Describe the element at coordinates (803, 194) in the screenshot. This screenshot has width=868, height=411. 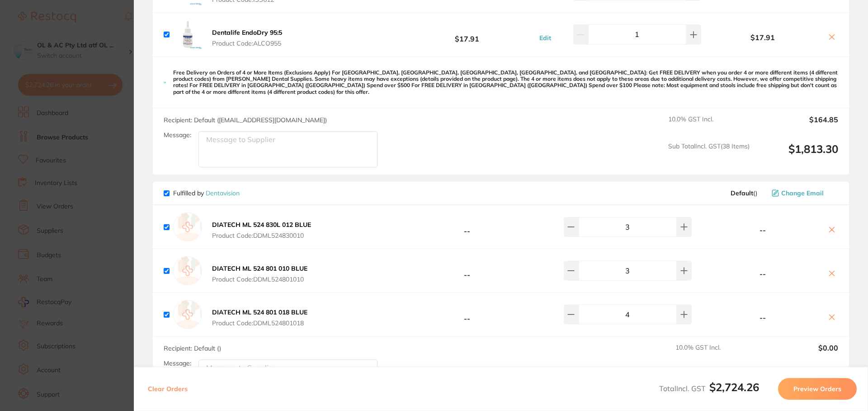
I see `span: Change Email` at that location.